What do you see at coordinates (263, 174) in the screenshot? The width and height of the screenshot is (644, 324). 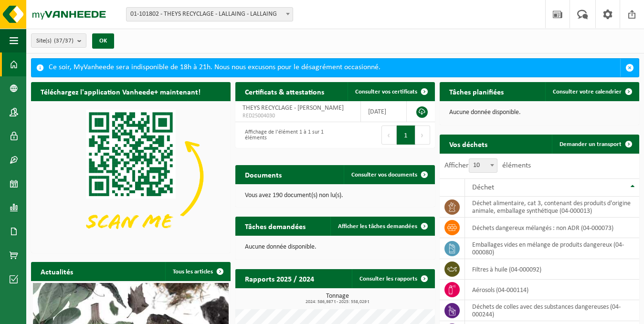 I see `h2: Documents` at bounding box center [263, 174].